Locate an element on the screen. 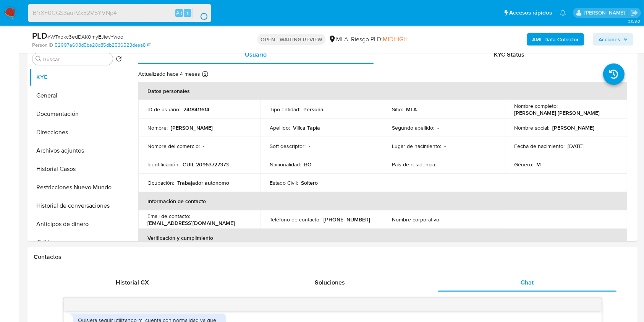 The width and height of the screenshot is (644, 322). p: Teléfono de contacto : is located at coordinates (295, 219).